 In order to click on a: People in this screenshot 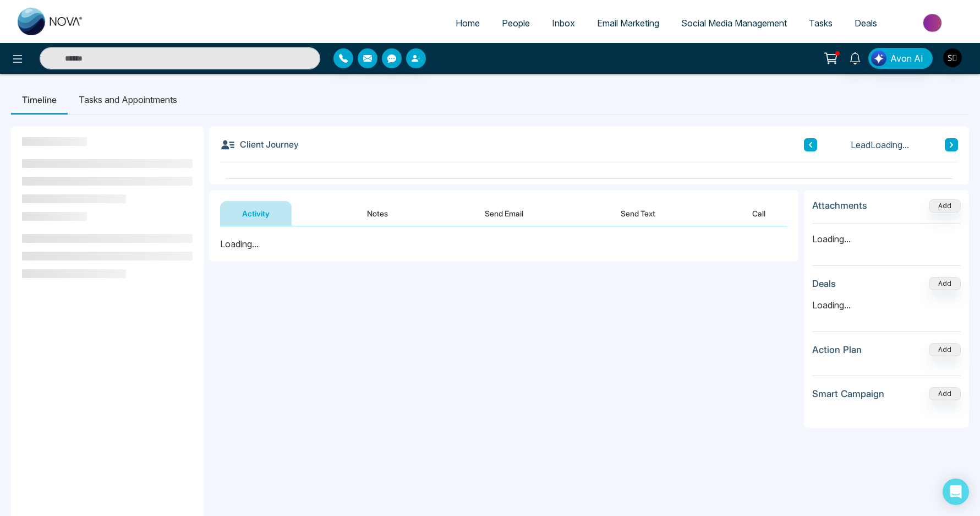, I will do `click(516, 23)`.